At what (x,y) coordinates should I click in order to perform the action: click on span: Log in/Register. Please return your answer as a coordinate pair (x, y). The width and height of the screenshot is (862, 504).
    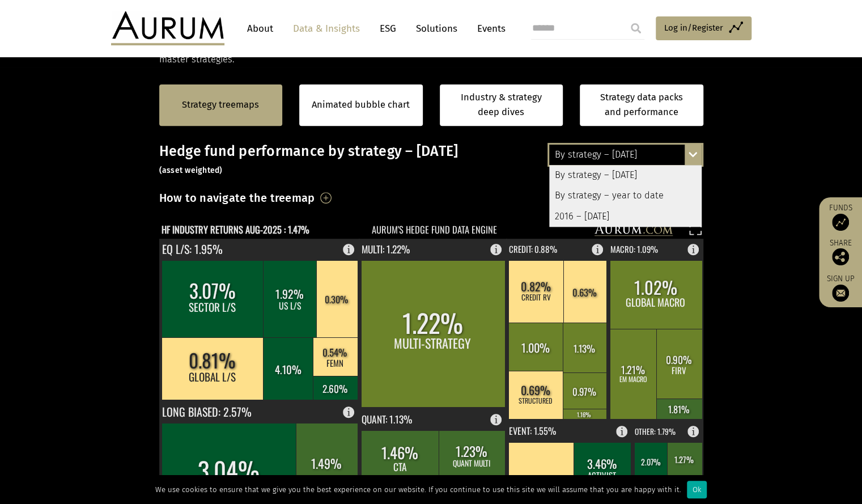
    Looking at the image, I should click on (694, 28).